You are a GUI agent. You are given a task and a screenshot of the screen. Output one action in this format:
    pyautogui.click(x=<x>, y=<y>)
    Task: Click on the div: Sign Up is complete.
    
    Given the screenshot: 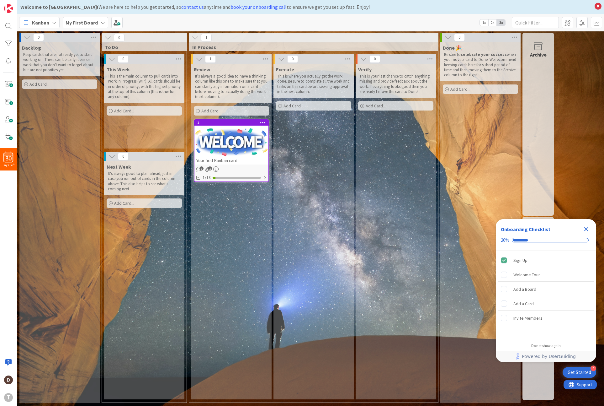 What is the action you would take?
    pyautogui.click(x=546, y=260)
    